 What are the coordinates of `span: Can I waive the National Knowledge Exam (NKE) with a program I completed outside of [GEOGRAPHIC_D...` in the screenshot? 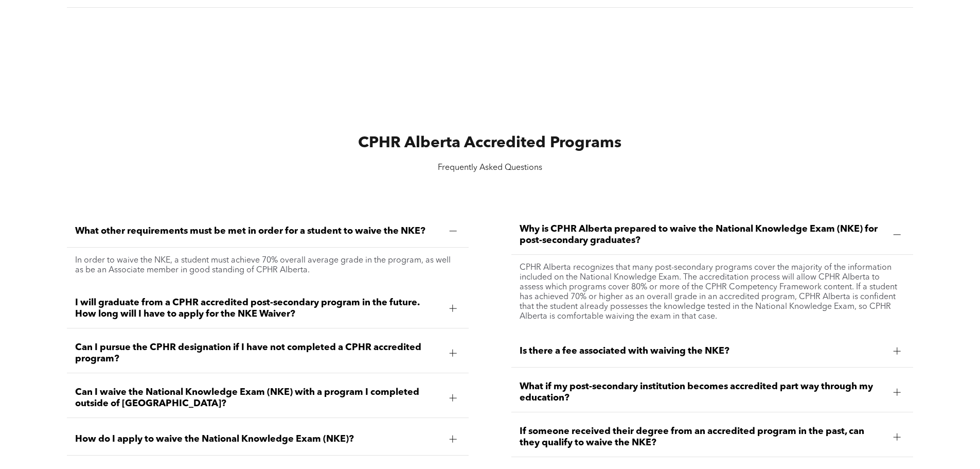 It's located at (258, 398).